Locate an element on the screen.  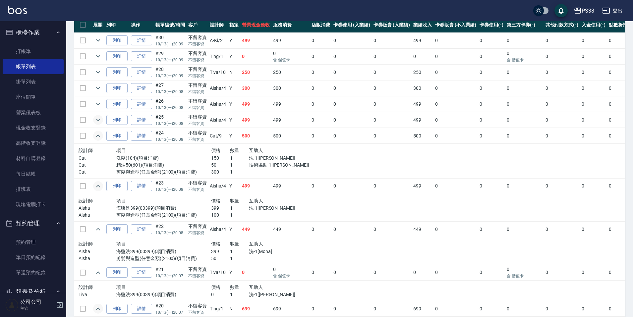
p: 100 is located at coordinates (220, 215).